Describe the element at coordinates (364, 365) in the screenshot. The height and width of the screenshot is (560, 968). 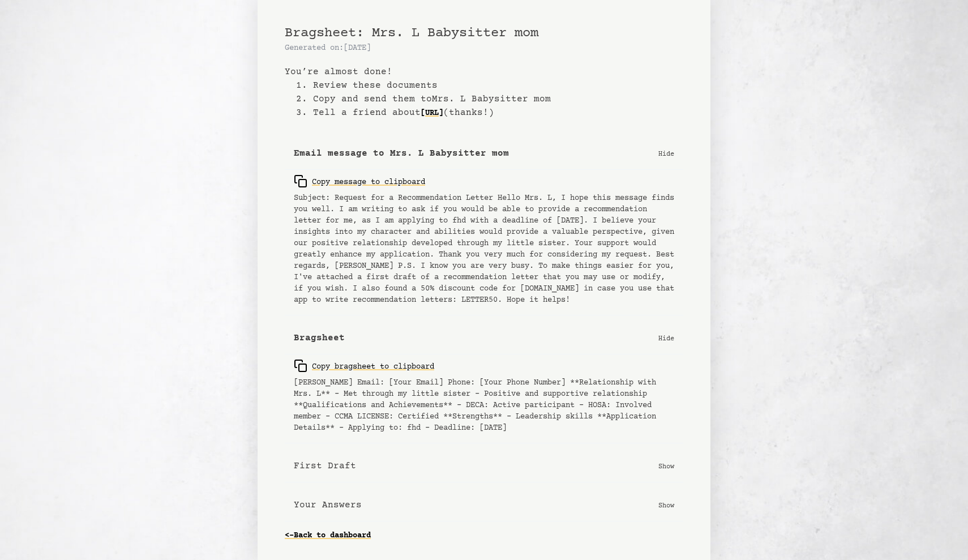
I see `div: Copy bragsheet to clipboard` at that location.